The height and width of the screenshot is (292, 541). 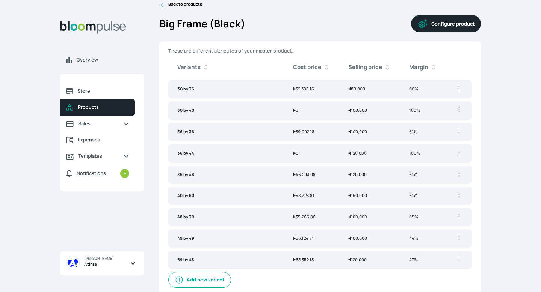 What do you see at coordinates (181, 5) in the screenshot?
I see `a: Back to products` at bounding box center [181, 5].